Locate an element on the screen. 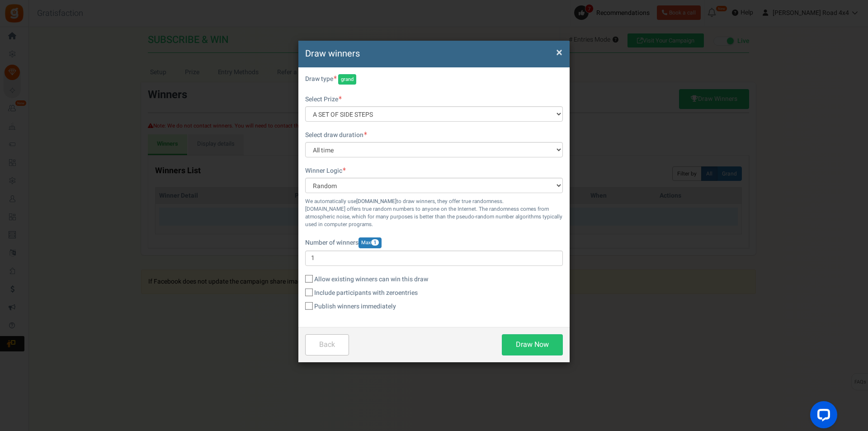 This screenshot has width=868, height=431. span: Allow existing winners can win this draw is located at coordinates (371, 279).